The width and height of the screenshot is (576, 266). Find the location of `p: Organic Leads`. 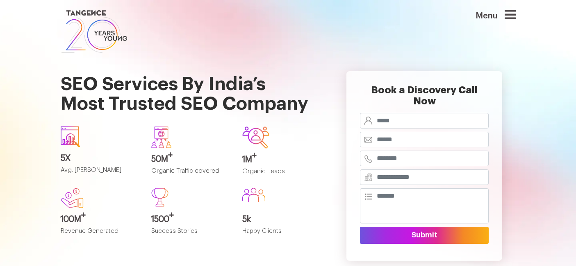

p: Organic Leads is located at coordinates (282, 175).